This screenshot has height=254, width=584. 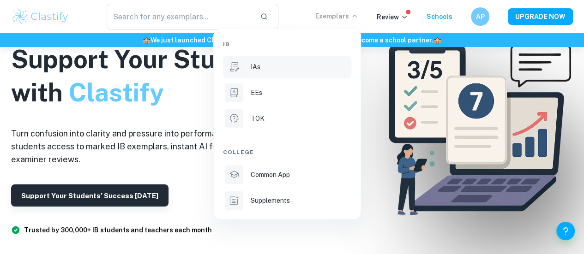 I want to click on a: EEs, so click(x=287, y=93).